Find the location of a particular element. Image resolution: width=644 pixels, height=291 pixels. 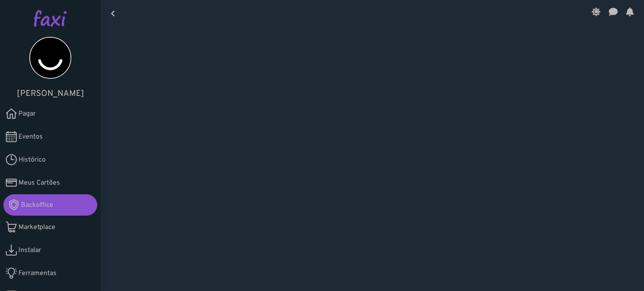

span: Histórico is located at coordinates (32, 160).